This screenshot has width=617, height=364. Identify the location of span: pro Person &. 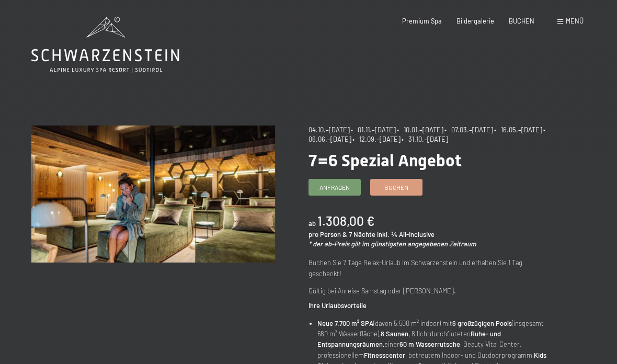
(328, 234).